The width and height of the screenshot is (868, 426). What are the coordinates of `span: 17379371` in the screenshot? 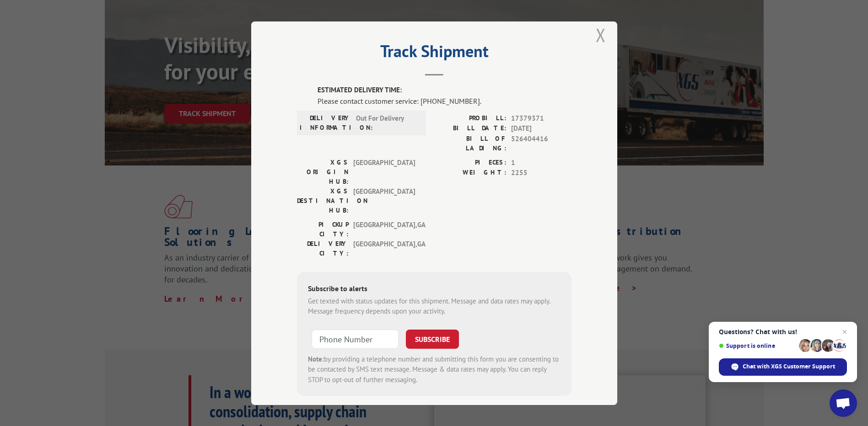 It's located at (541, 118).